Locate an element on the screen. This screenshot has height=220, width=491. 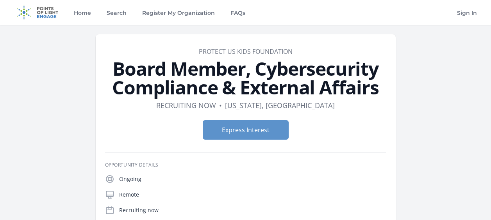
p: Ongoing is located at coordinates (253, 179).